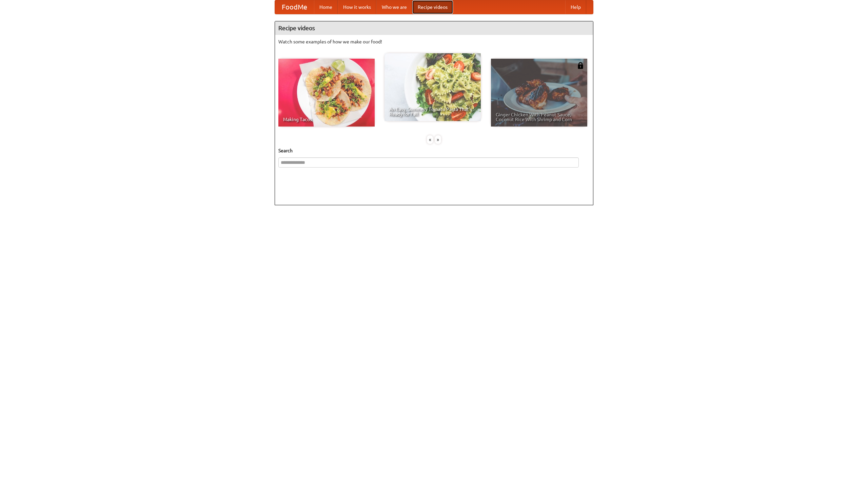 The width and height of the screenshot is (868, 480). Describe the element at coordinates (433, 87) in the screenshot. I see `a: An Easy, Summery Tomato Pasta That's Ready for Fall` at that location.